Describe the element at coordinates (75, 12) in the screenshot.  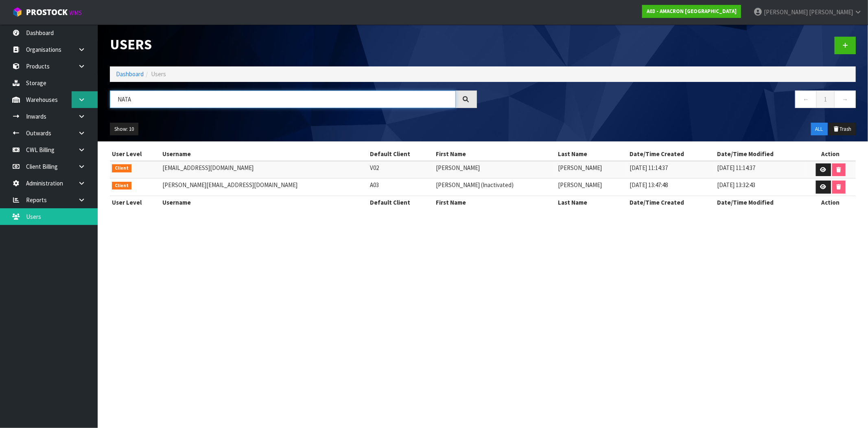
I see `small: WMS` at that location.